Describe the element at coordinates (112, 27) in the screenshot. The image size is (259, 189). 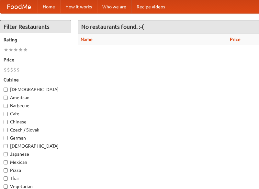
I see `ng-pluralize: No restaurants found. :-(` at that location.